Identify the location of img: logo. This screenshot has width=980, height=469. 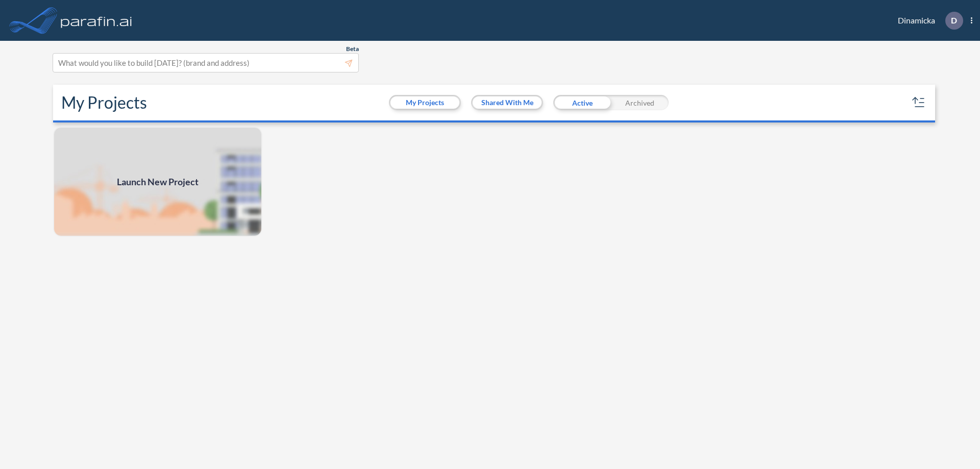
(97, 21).